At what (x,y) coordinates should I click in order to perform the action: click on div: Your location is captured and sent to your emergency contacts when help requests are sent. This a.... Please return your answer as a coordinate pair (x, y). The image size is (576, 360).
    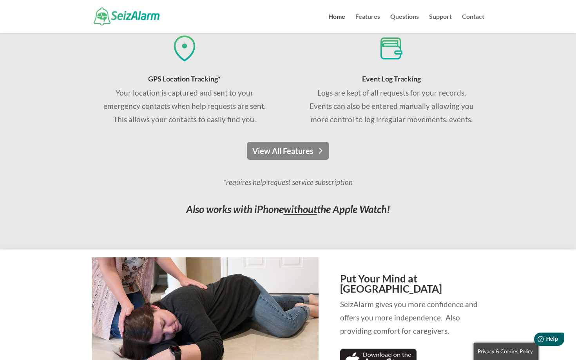
    Looking at the image, I should click on (184, 106).